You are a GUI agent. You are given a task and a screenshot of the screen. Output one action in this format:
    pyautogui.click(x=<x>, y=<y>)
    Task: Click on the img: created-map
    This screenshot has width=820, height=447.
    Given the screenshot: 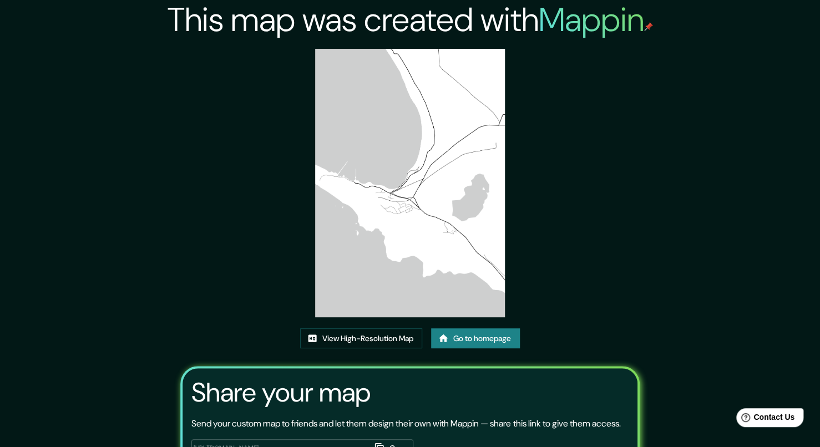 What is the action you would take?
    pyautogui.click(x=410, y=183)
    